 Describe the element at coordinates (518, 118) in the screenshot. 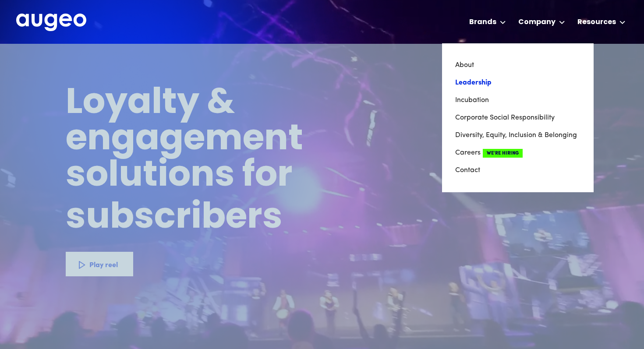

I see `a: Corporate Social Responsibility` at that location.